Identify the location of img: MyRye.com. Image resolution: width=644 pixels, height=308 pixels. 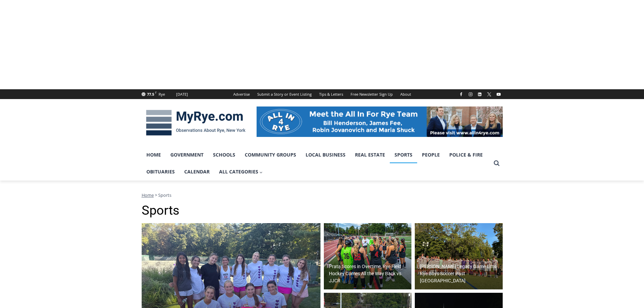
(196, 123).